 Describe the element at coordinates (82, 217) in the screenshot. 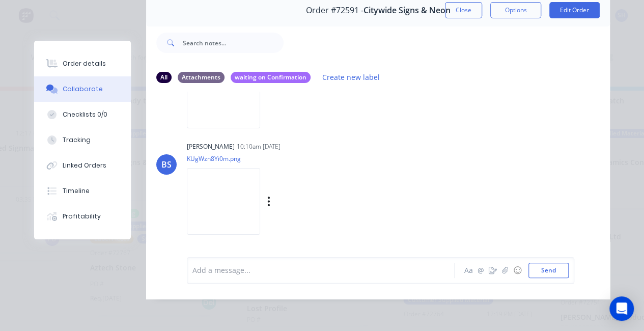

I see `button: Profitability` at that location.